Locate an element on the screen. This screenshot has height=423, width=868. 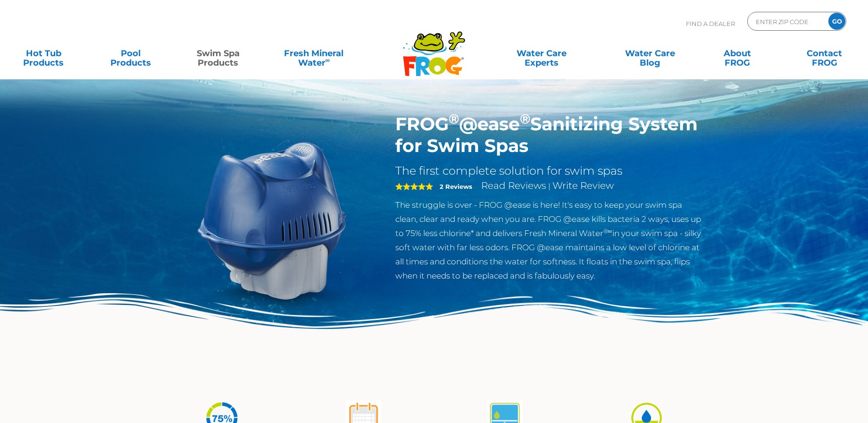
input: GO is located at coordinates (837, 21).